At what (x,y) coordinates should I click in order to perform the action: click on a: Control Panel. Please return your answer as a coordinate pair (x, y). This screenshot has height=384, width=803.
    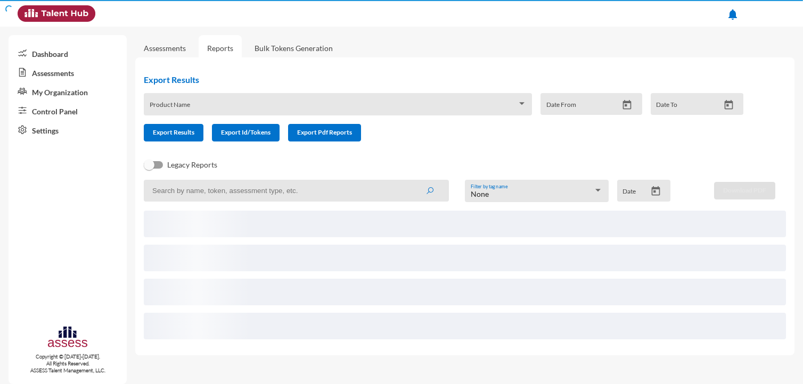
    Looking at the image, I should click on (68, 111).